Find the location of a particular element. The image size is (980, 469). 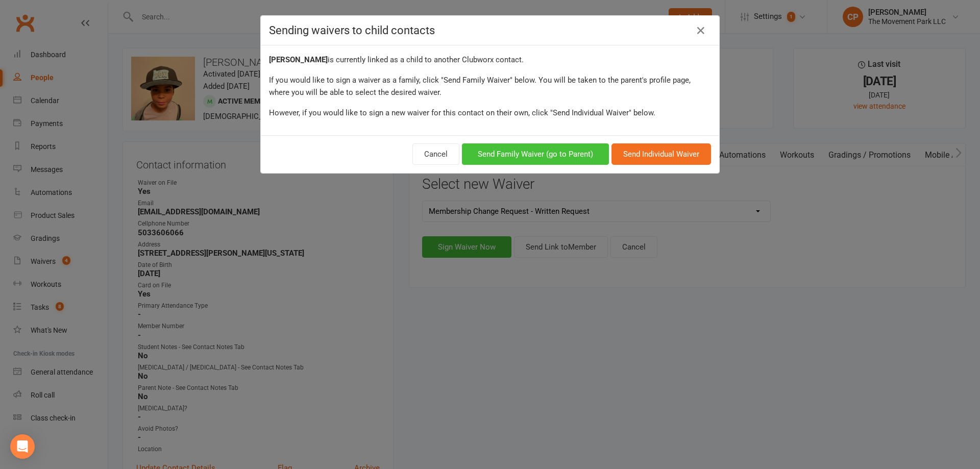

a: Close is located at coordinates (701, 31).